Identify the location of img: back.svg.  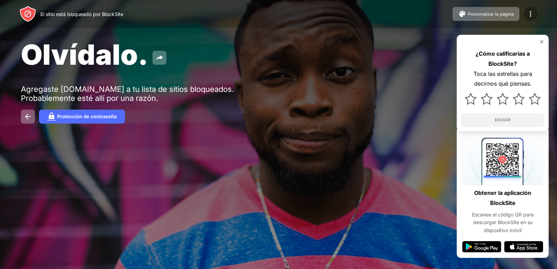
(28, 117).